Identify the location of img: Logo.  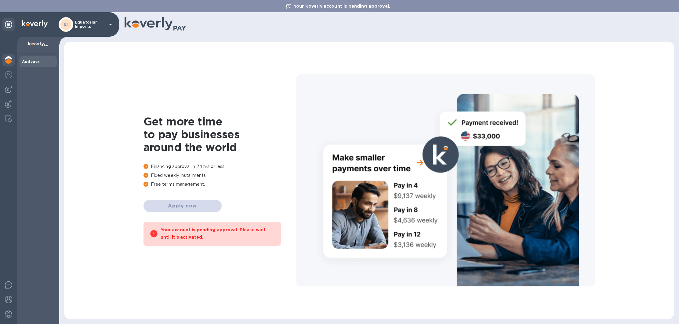
(35, 24).